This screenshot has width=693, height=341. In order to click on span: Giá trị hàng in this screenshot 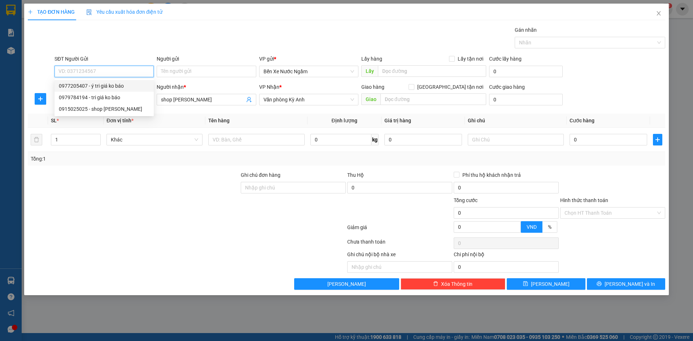, I will do `click(398, 121)`.